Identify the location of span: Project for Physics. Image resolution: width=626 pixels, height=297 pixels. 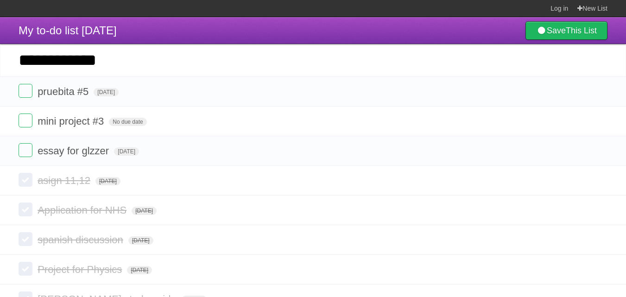
(81, 269).